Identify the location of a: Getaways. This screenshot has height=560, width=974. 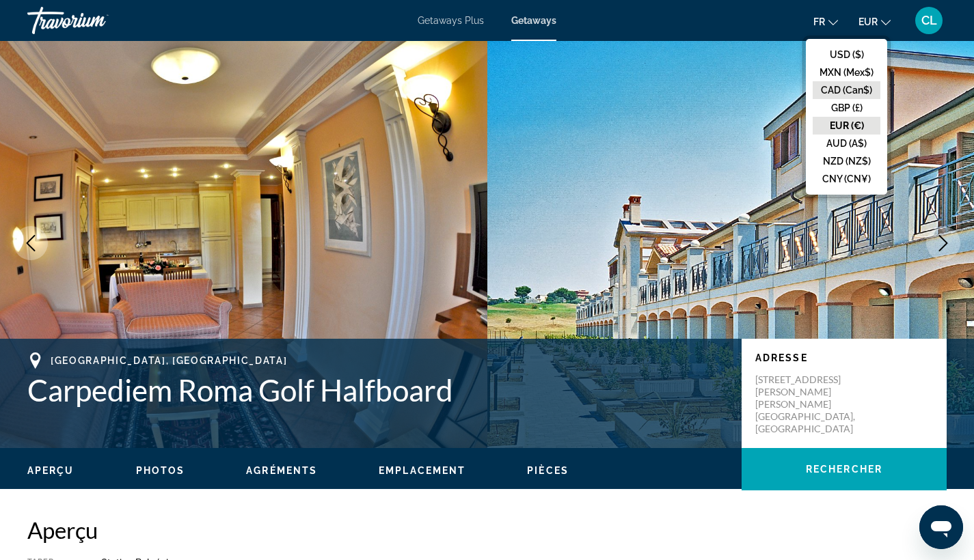
(534, 20).